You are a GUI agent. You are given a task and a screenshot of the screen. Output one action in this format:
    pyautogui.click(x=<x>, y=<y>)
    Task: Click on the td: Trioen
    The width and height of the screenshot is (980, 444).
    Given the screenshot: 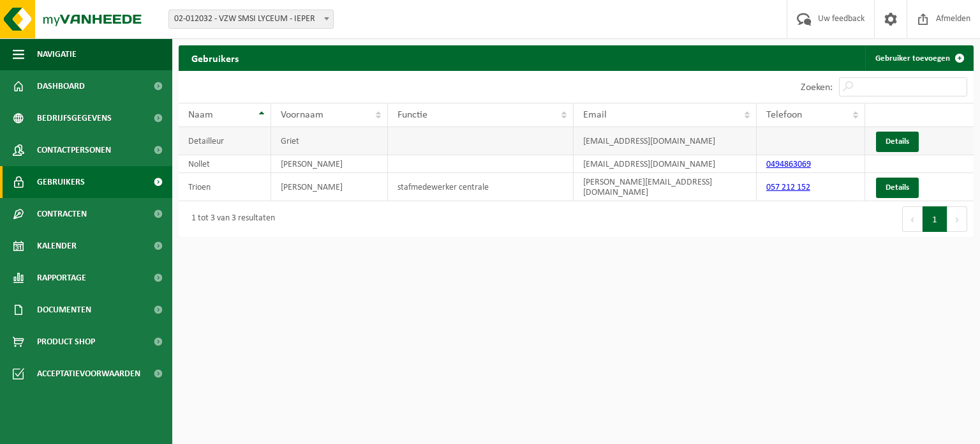 What is the action you would take?
    pyautogui.click(x=225, y=187)
    